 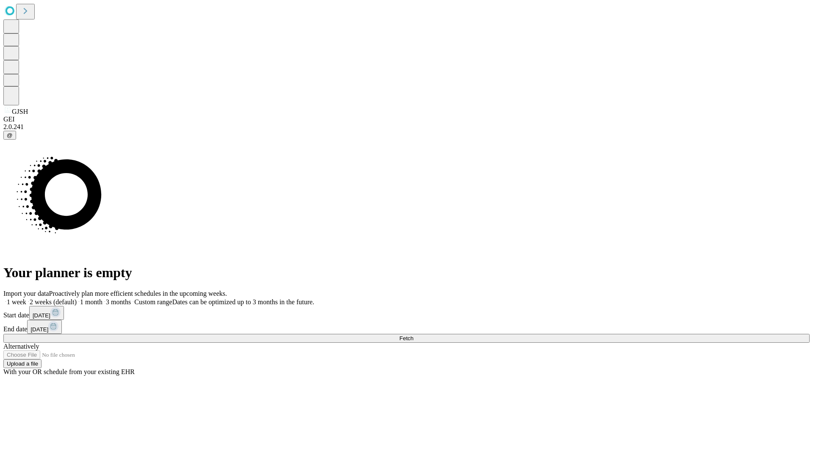 What do you see at coordinates (26, 293) in the screenshot?
I see `span: Import your data` at bounding box center [26, 293].